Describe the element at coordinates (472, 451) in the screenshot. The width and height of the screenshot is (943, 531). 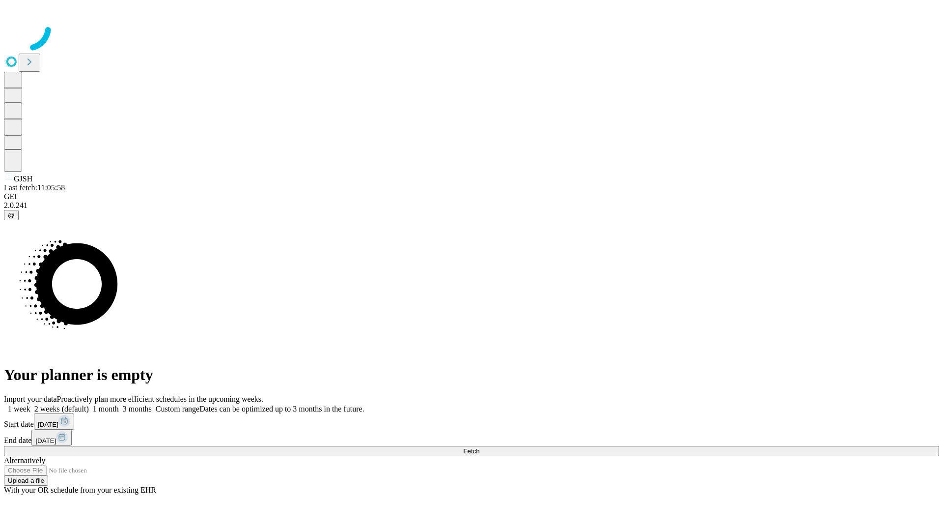
I see `button: Fetch` at that location.